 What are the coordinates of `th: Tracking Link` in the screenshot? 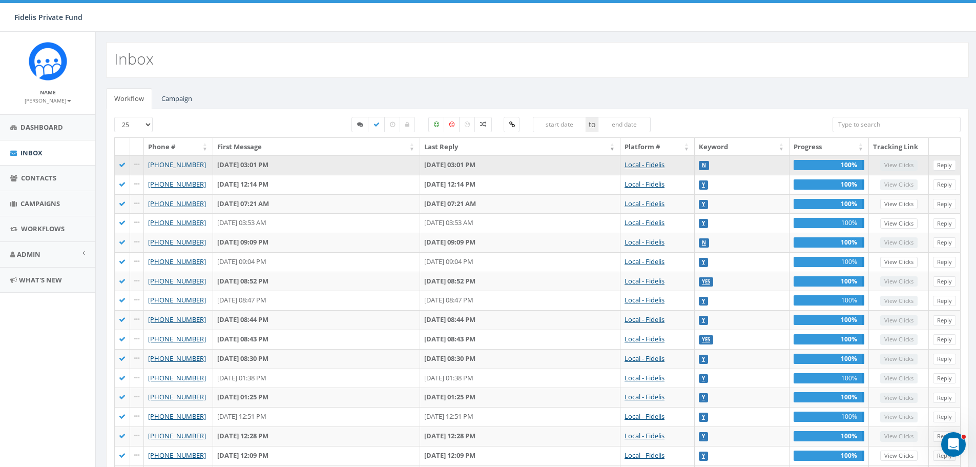 It's located at (898, 146).